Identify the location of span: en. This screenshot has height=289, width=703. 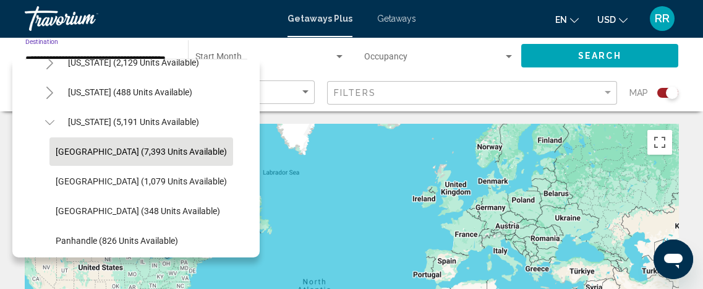
(561, 20).